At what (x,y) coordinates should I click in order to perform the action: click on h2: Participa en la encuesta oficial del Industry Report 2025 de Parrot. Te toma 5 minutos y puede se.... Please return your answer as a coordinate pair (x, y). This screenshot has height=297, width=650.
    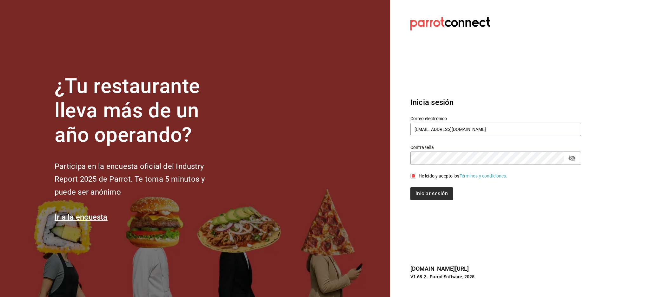
    Looking at the image, I should click on (140, 180).